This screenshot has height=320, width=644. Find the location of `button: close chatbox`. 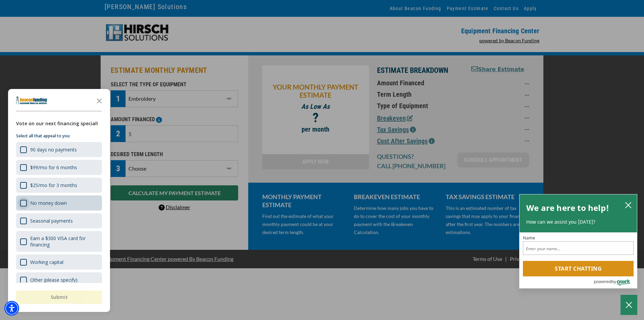

button: close chatbox is located at coordinates (629, 205).